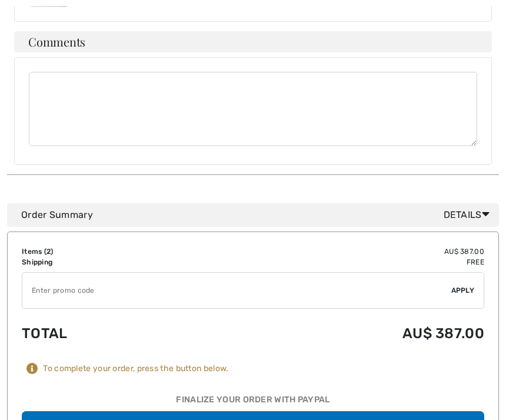 This screenshot has height=420, width=506. I want to click on span: Apply, so click(463, 290).